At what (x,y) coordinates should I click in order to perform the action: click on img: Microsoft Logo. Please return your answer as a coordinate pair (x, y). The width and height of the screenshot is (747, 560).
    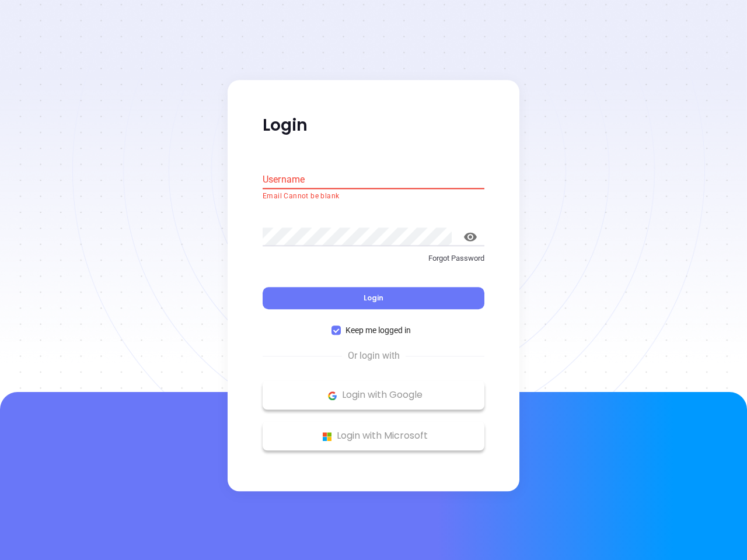
    Looking at the image, I should click on (327, 436).